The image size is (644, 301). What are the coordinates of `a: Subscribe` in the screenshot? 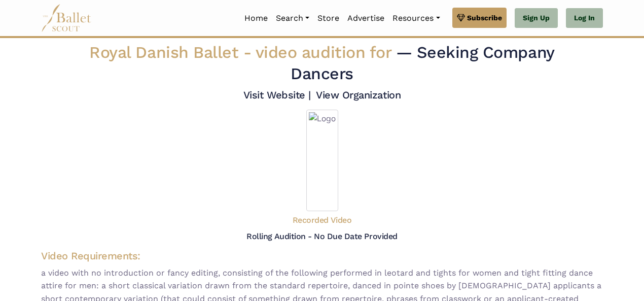 It's located at (479, 18).